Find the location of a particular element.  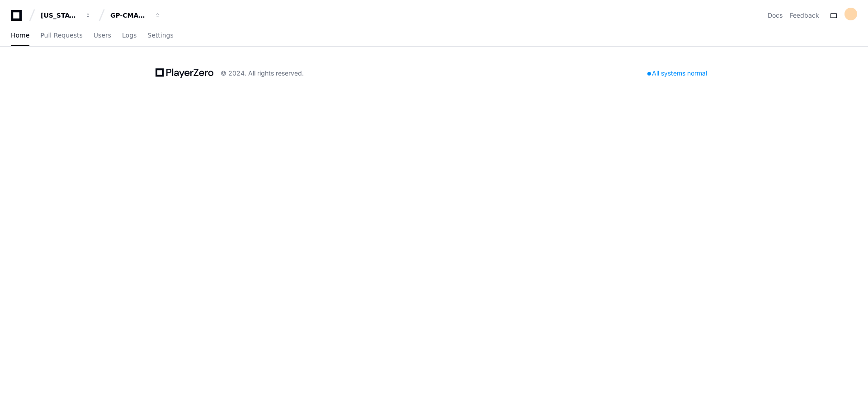

div: All systems normal is located at coordinates (677, 73).